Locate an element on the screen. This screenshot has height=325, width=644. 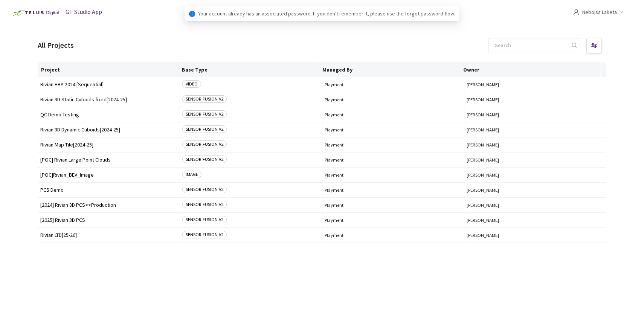
span: GT Studio App is located at coordinates (84, 12).